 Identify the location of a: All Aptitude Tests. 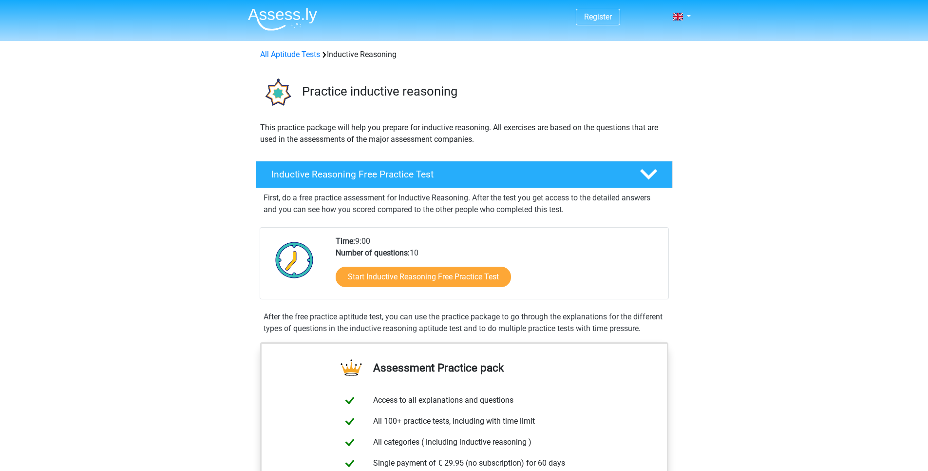
(290, 54).